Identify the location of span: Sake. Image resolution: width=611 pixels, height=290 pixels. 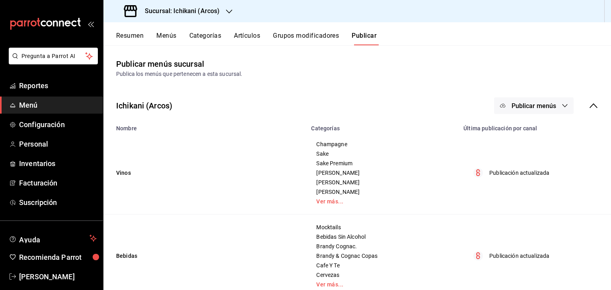
(382, 154).